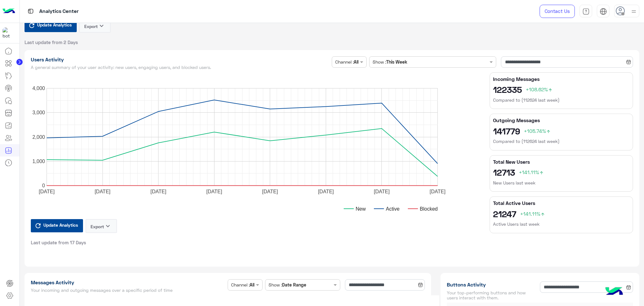 The width and height of the screenshot is (644, 306). I want to click on h5: Outgoing Messages, so click(561, 120).